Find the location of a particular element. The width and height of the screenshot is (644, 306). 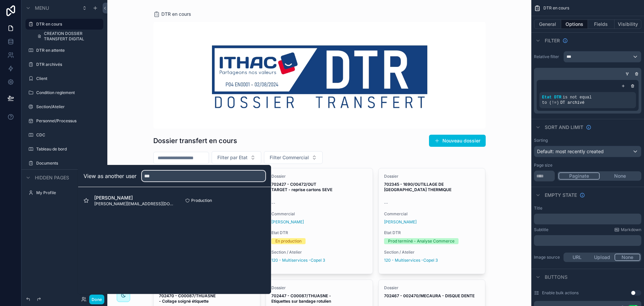

span: DT archivé is located at coordinates (572, 103).